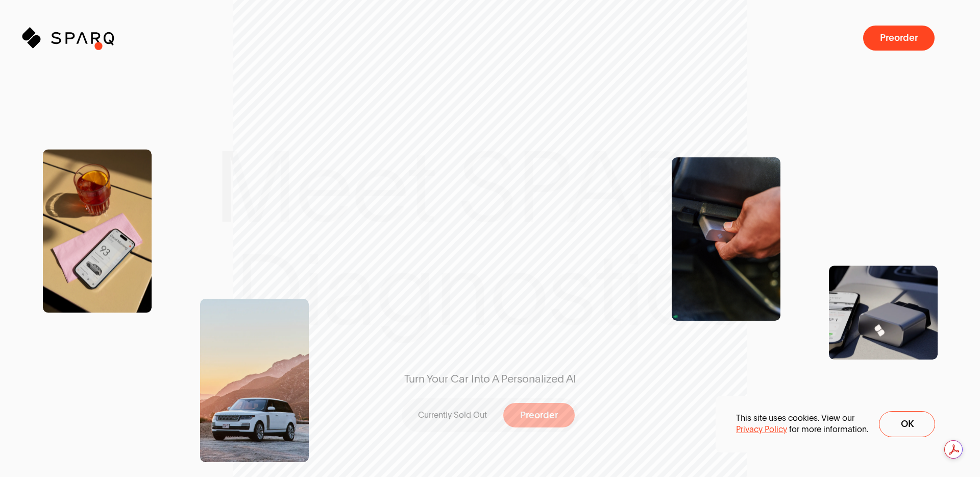 This screenshot has height=477, width=980. What do you see at coordinates (882, 313) in the screenshot?
I see `img: Product Shot of a SPARQ Diagnostics Device` at bounding box center [882, 313].